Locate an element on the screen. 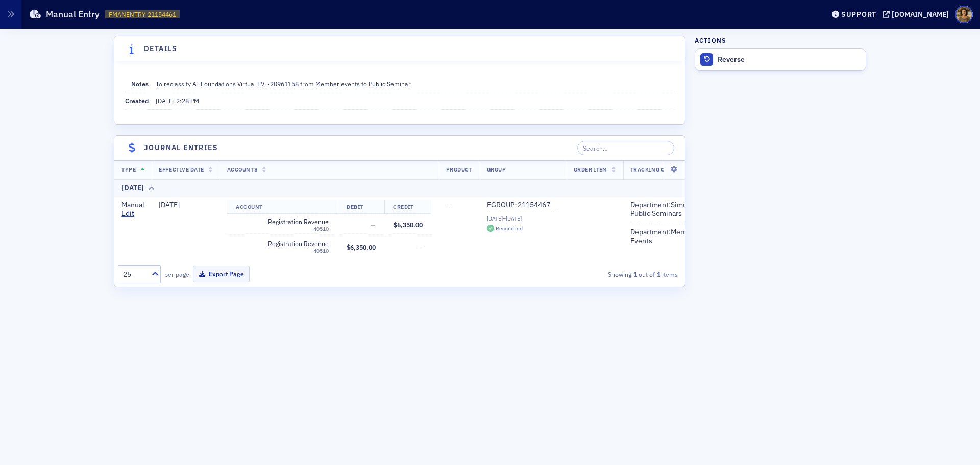  div: Department : Member Events is located at coordinates (667, 236).